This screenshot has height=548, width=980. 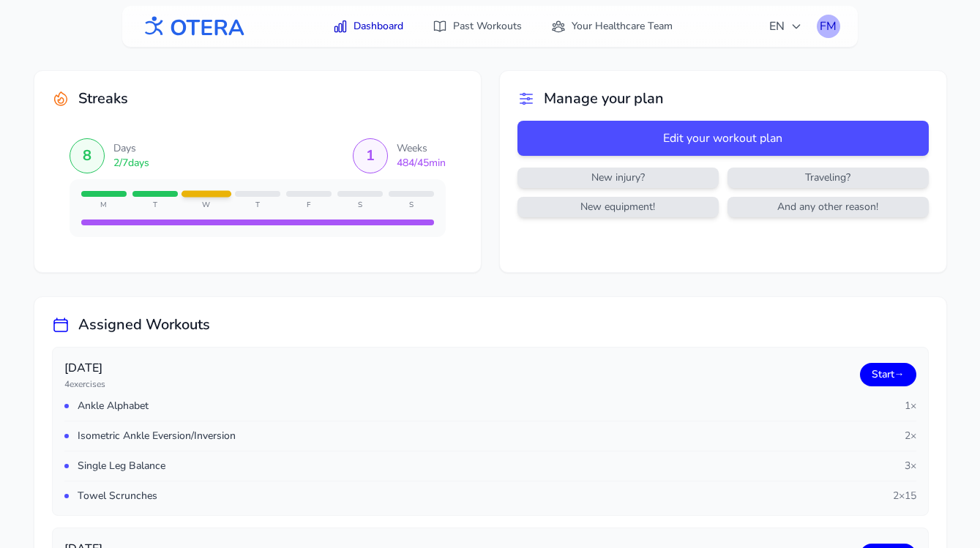 What do you see at coordinates (206, 205) in the screenshot?
I see `div: W` at bounding box center [206, 205].